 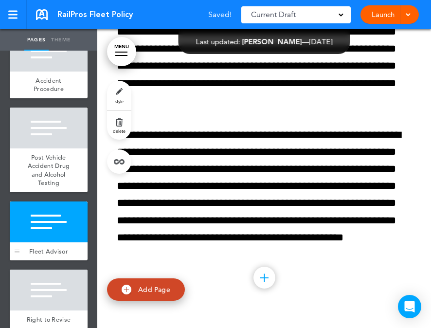 What do you see at coordinates (49, 251) in the screenshot?
I see `span: Fleet Advisor` at bounding box center [49, 251].